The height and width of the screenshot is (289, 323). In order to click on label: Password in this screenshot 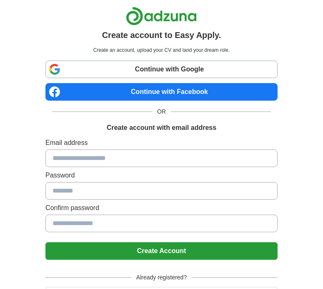, I will do `click(161, 175)`.